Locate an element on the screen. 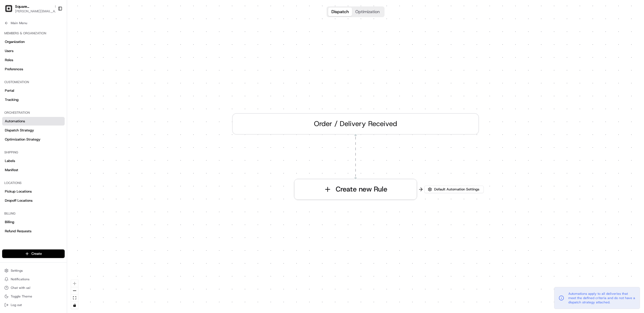 The height and width of the screenshot is (313, 644). span: Settings is located at coordinates (17, 271).